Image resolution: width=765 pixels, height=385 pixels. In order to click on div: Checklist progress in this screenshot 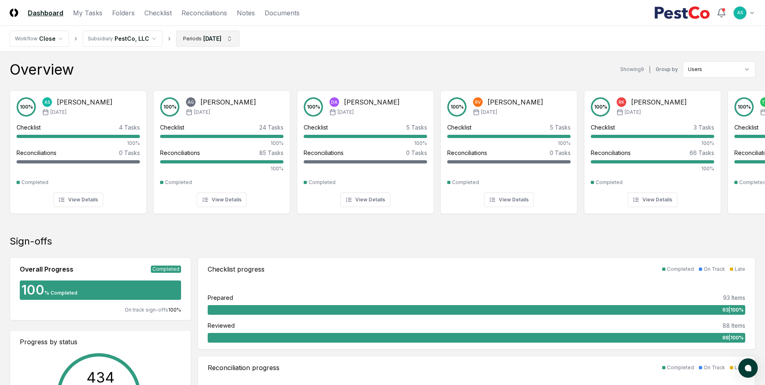, I will do `click(236, 269)`.